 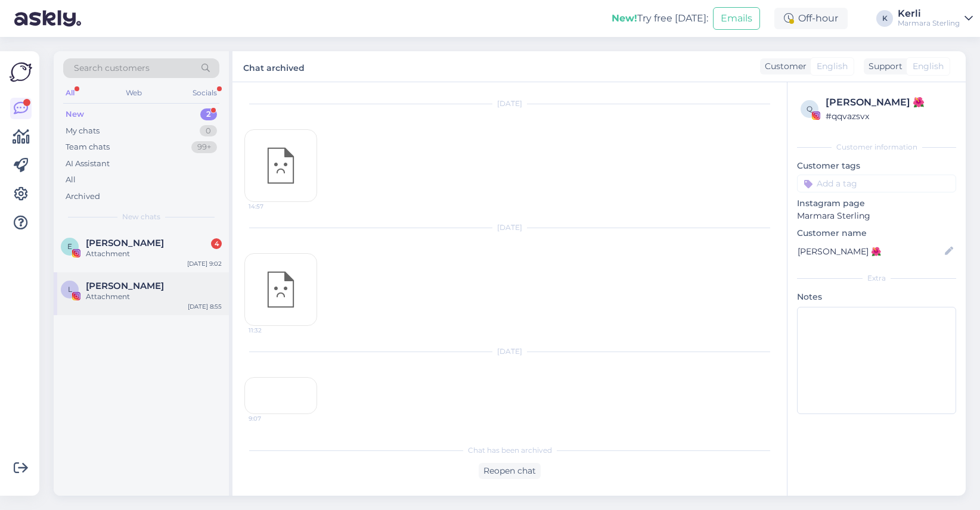 I want to click on div: 4, so click(x=216, y=243).